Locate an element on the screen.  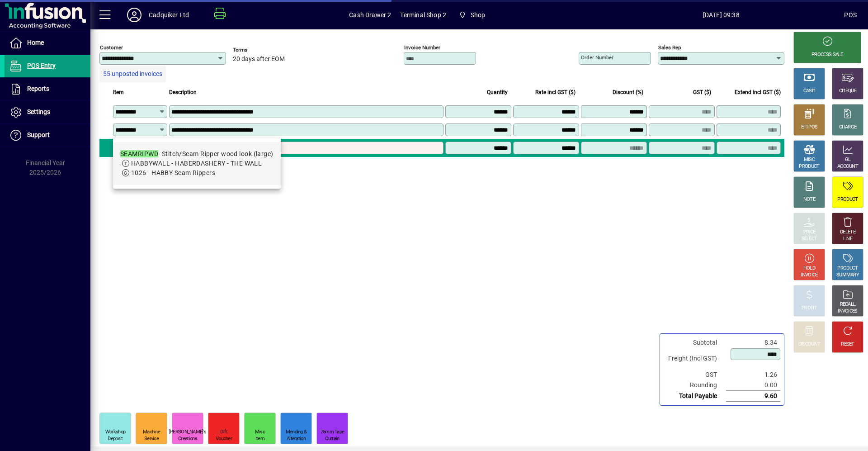
td: GST is located at coordinates (695, 374).